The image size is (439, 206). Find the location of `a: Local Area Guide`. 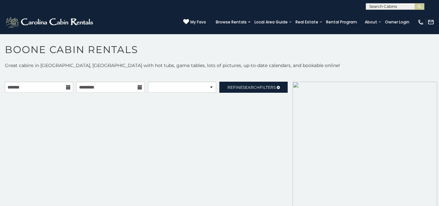

a: Local Area Guide is located at coordinates (271, 22).